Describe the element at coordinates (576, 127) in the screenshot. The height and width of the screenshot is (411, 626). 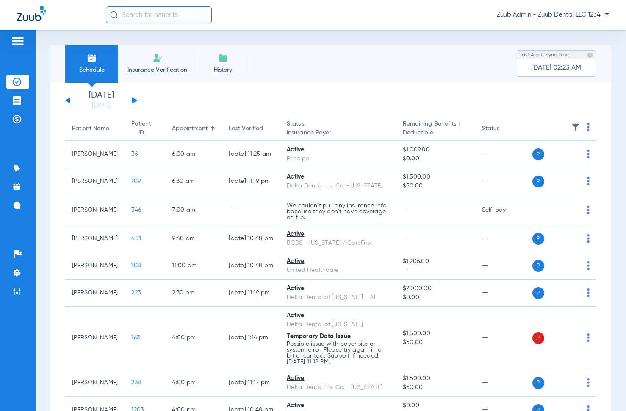
I see `img: filter.svg` at that location.